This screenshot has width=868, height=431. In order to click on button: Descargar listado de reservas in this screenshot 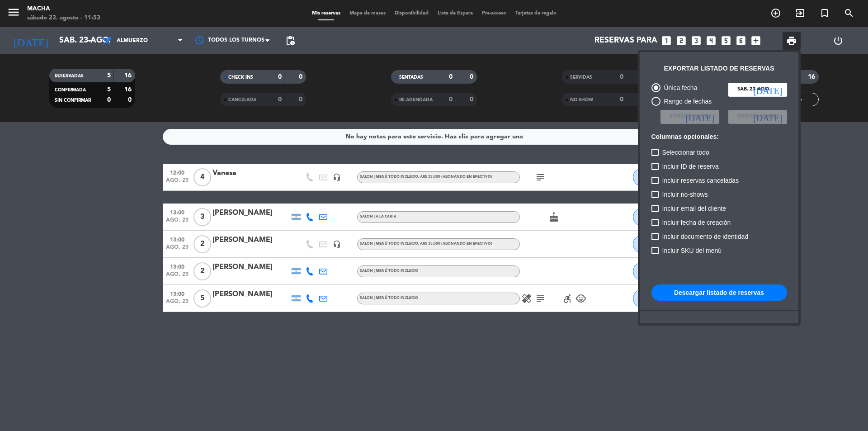, I will do `click(719, 293)`.